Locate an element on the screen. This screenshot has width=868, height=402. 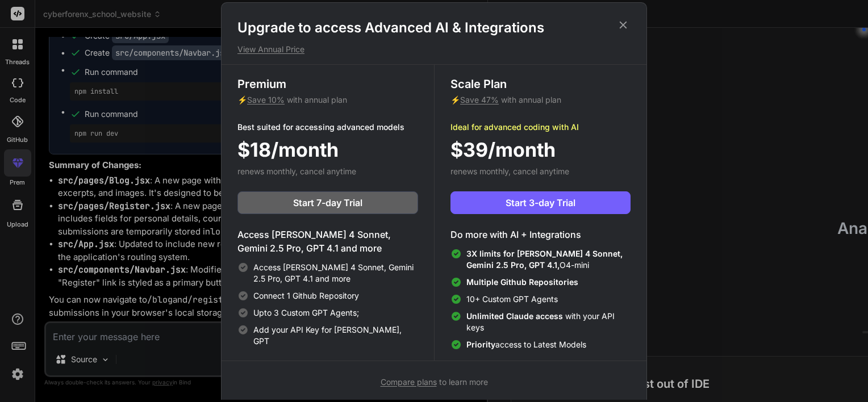
span: Compare plans is located at coordinates (409, 382).